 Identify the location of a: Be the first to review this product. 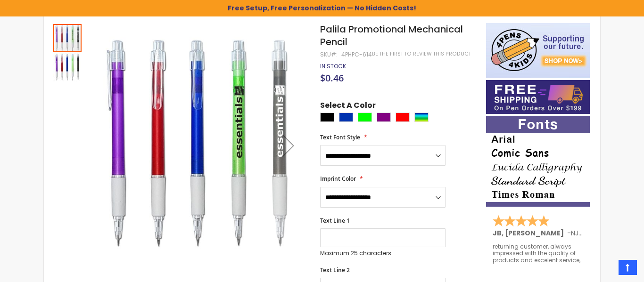
(422, 54).